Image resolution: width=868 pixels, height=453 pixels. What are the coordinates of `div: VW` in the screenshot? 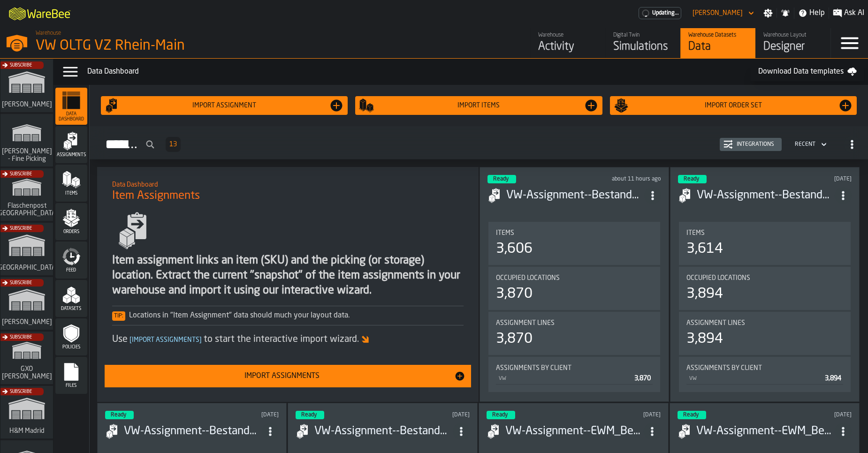 It's located at (754, 378).